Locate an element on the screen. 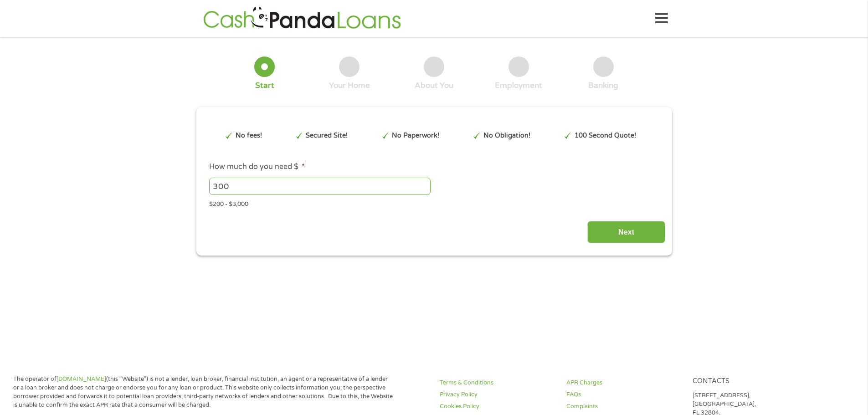 This screenshot has height=415, width=868. div: Banking is located at coordinates (603, 86).